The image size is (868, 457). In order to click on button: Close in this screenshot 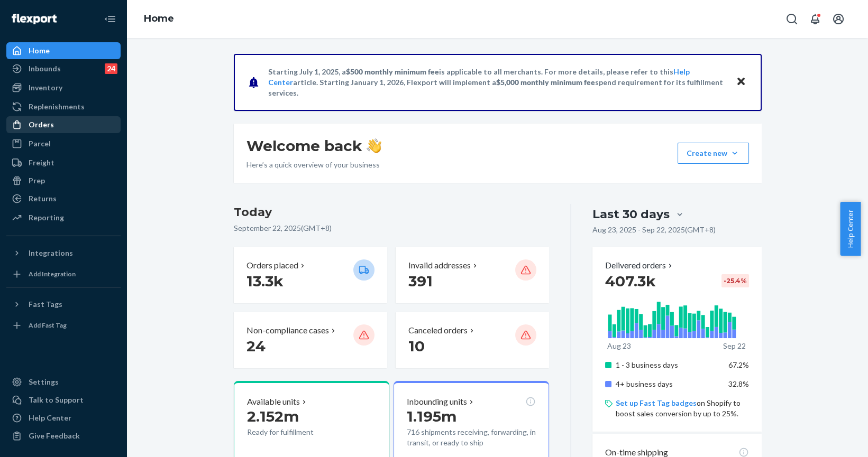, I will do `click(740, 82)`.